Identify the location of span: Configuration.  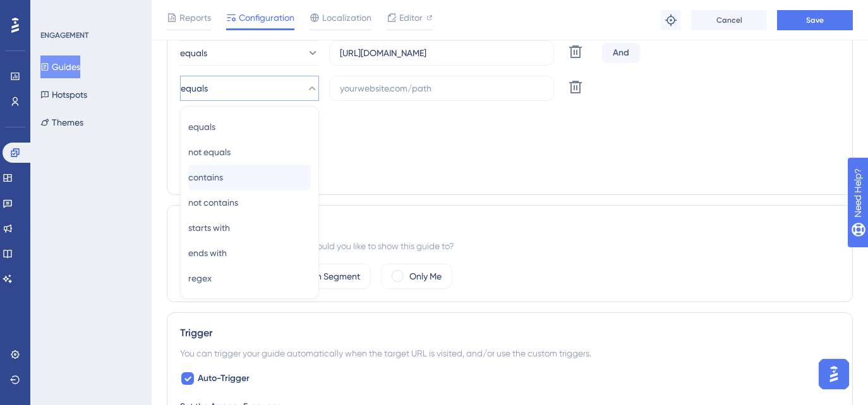
(266, 18).